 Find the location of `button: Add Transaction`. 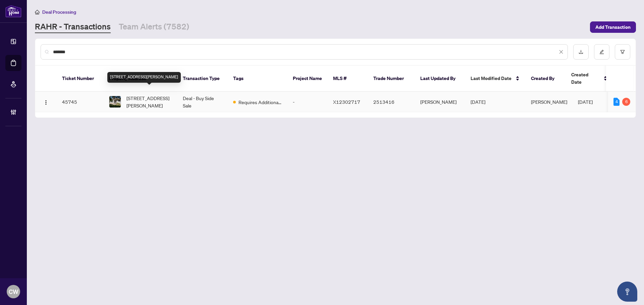

button: Add Transaction is located at coordinates (613, 27).